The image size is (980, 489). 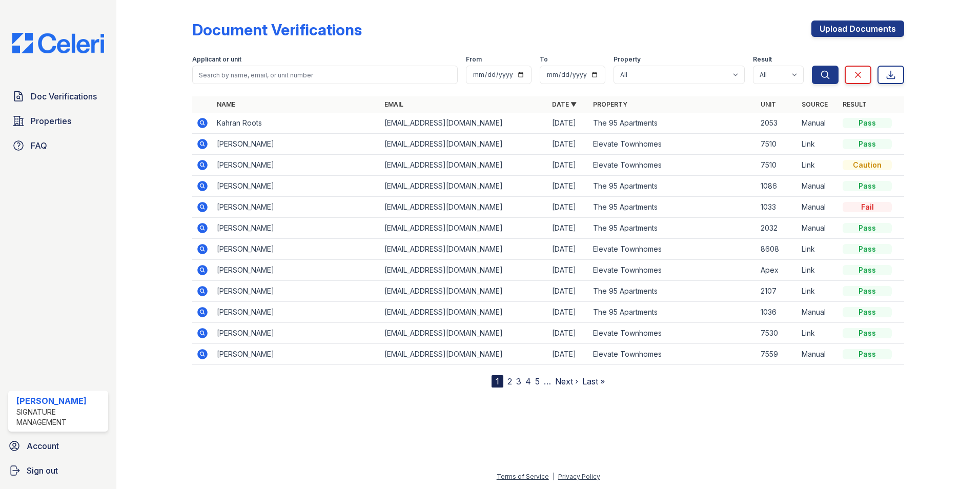 I want to click on a: Account, so click(x=58, y=446).